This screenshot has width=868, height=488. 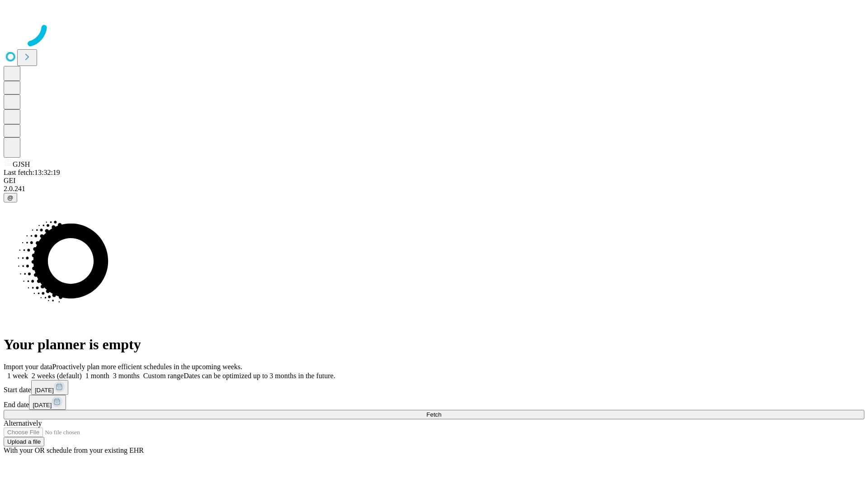 I want to click on span: GJSH, so click(x=21, y=164).